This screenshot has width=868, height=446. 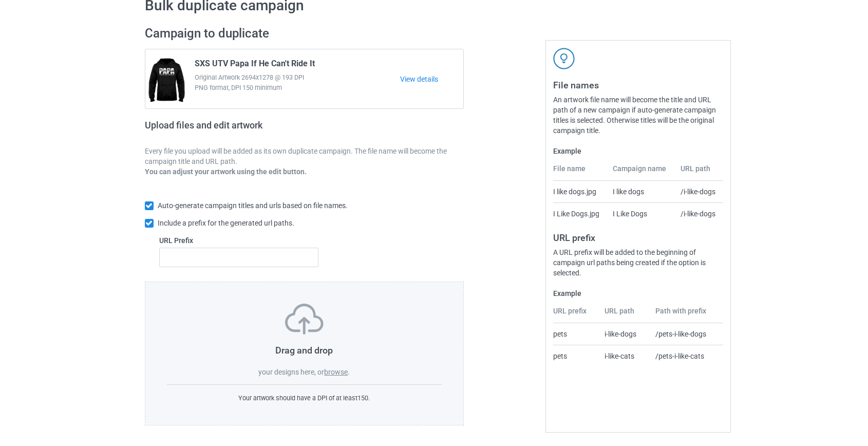 I want to click on td: i-like-cats, so click(x=624, y=355).